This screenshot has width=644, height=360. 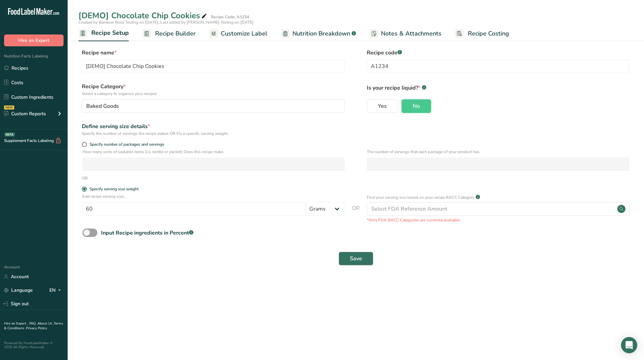 I want to click on span: Baked Goods, so click(x=103, y=106).